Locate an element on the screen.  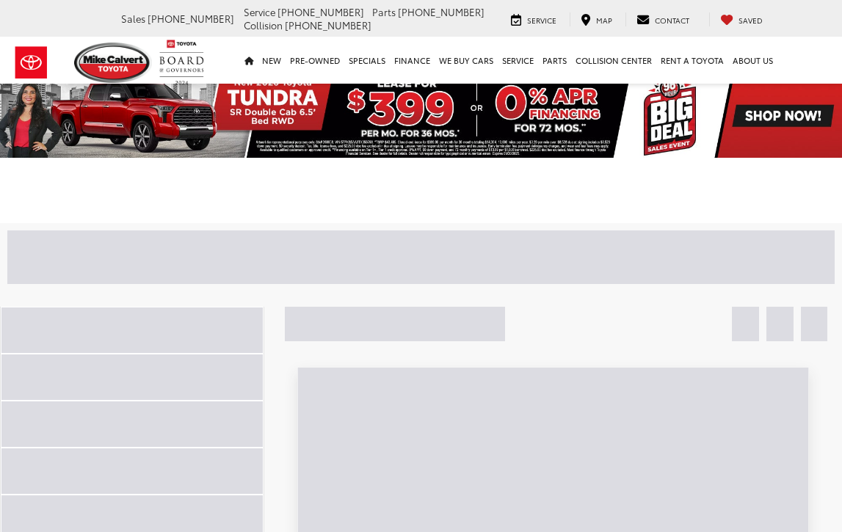
span: Contact is located at coordinates (672, 20).